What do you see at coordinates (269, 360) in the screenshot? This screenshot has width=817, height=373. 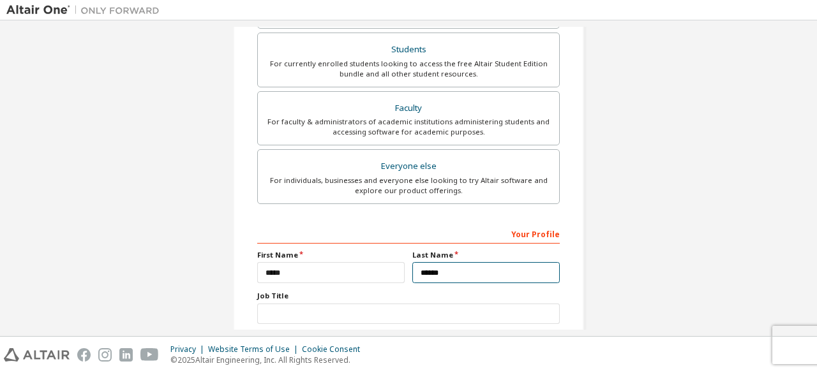 I see `p: © 2025 Altair Engineering, Inc. All Rights Reserved.` at bounding box center [269, 360].